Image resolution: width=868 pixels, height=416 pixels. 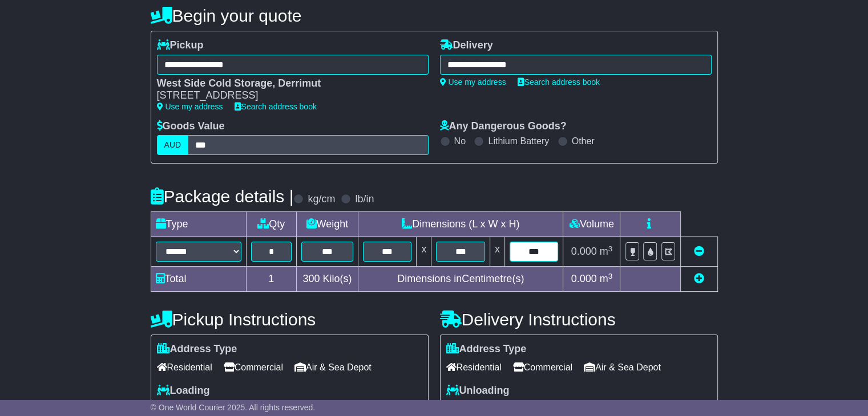 I want to click on h4: Delivery Instructions, so click(x=578, y=319).